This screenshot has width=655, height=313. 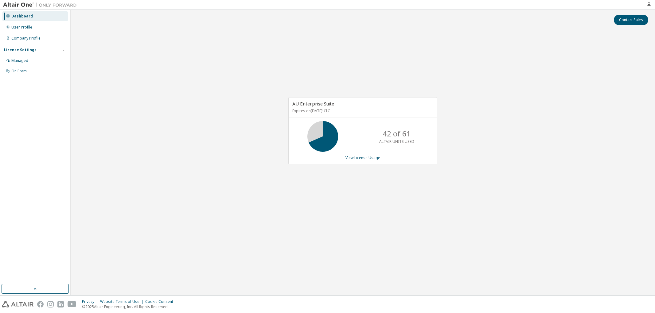 I want to click on img: Altair One, so click(x=41, y=5).